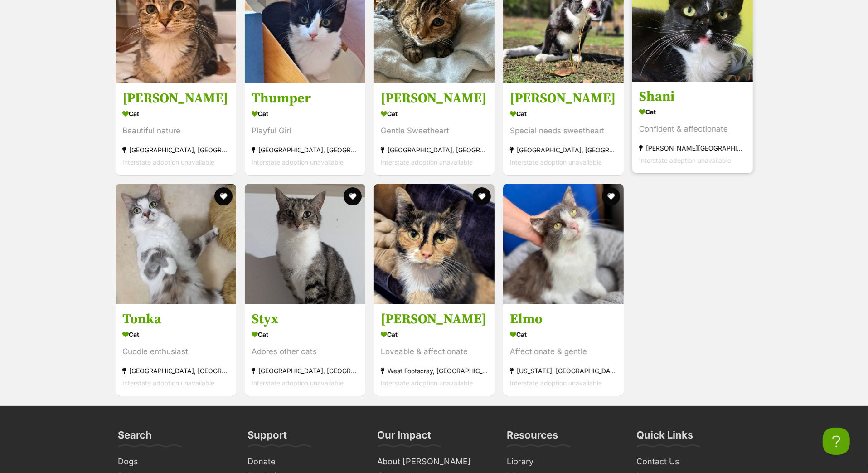 This screenshot has height=473, width=868. Describe the element at coordinates (304, 462) in the screenshot. I see `a: Donate` at that location.